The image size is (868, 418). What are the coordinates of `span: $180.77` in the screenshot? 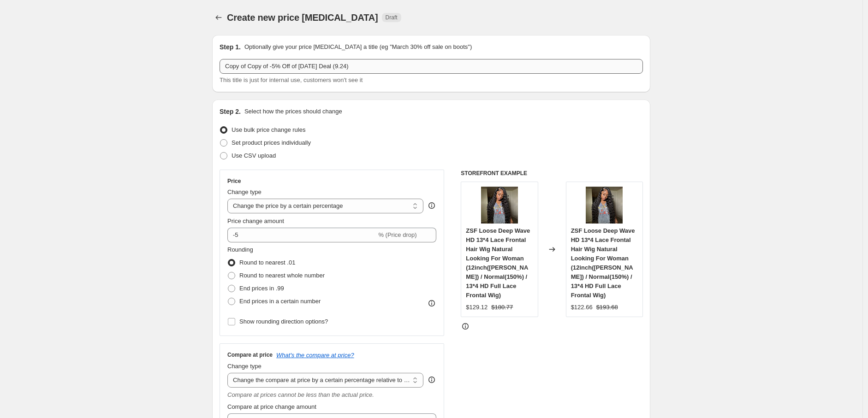 It's located at (502, 307).